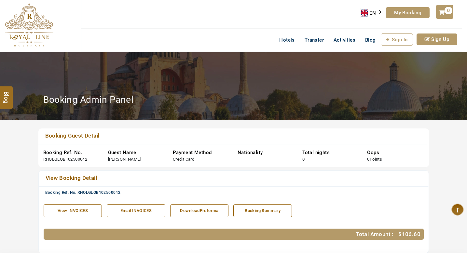 Image resolution: width=467 pixels, height=253 pixels. I want to click on div: Booking Summary, so click(262, 211).